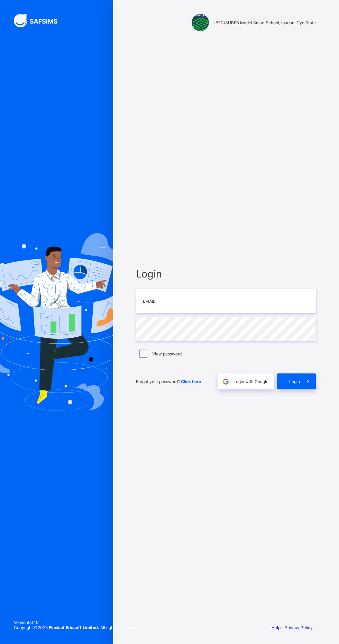 The image size is (339, 644). Describe the element at coordinates (167, 354) in the screenshot. I see `label: View password` at that location.